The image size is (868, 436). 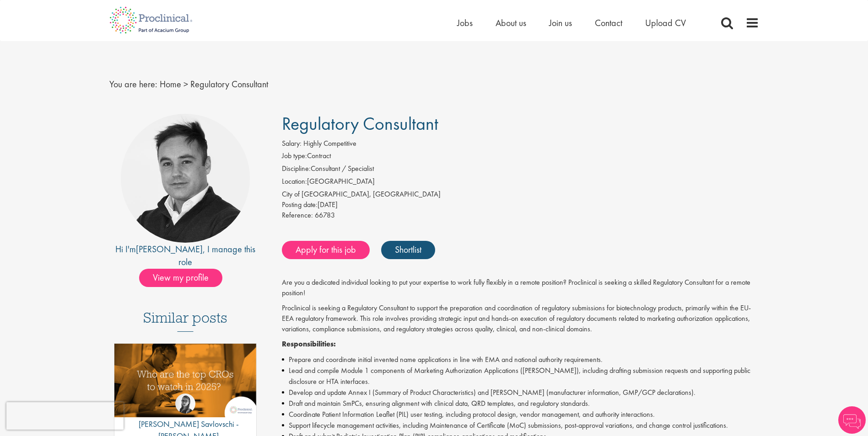 What do you see at coordinates (520, 170) in the screenshot?
I see `li: Consultant / Specialist` at bounding box center [520, 170].